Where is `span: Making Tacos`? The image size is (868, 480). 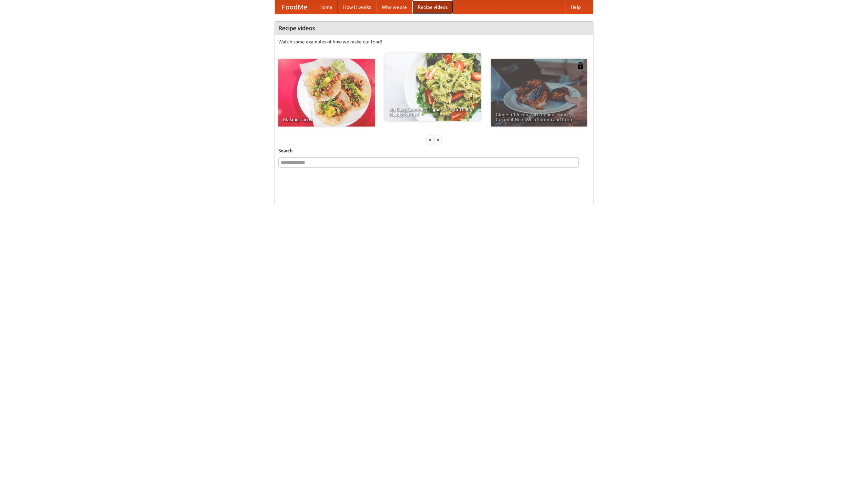
span: Making Tacos is located at coordinates (327, 119).